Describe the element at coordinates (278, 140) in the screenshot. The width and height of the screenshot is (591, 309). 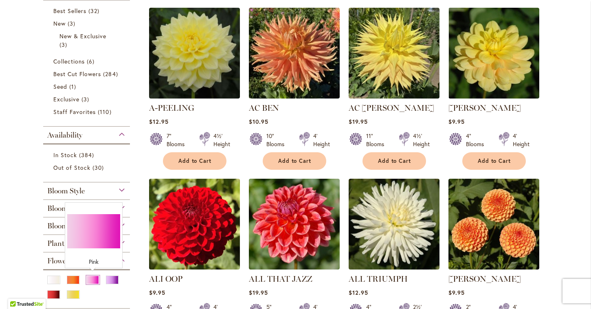
I see `div: 10" Blooms` at that location.